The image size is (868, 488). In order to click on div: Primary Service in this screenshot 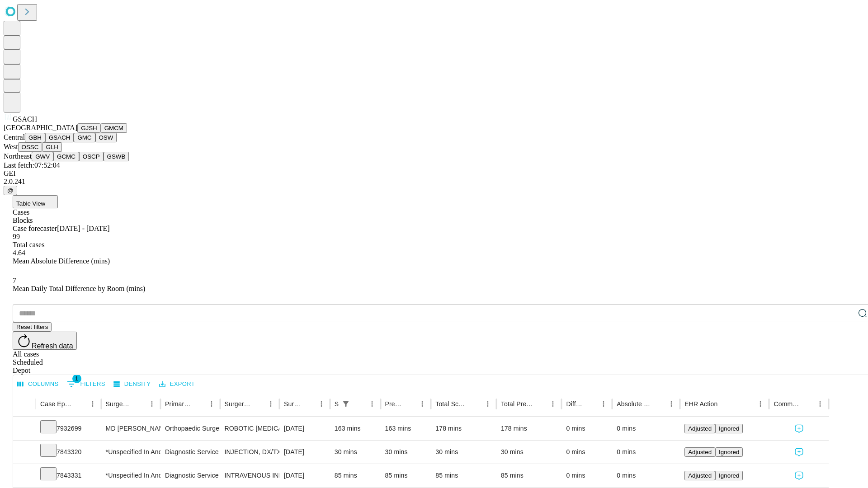, I will do `click(178, 404)`.